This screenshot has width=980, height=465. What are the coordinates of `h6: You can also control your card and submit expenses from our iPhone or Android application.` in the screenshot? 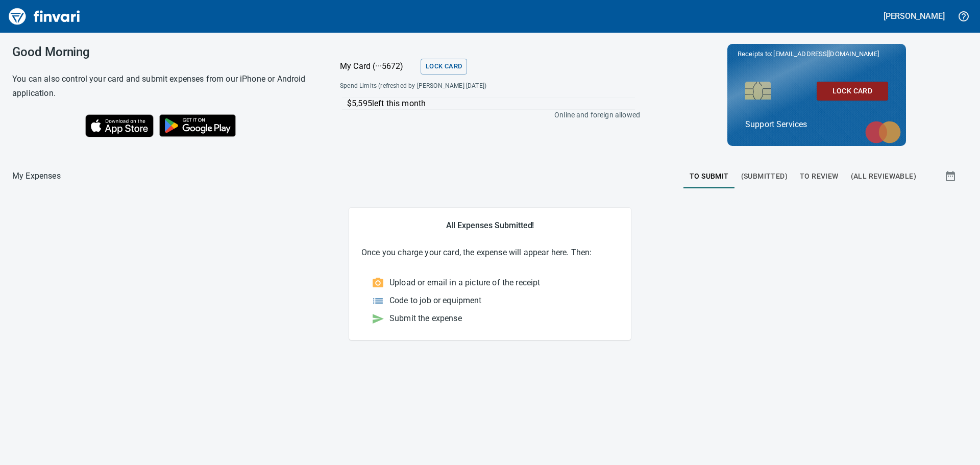 It's located at (163, 86).